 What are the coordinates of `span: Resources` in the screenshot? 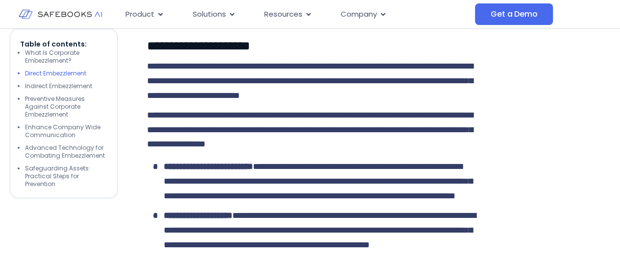 It's located at (283, 14).